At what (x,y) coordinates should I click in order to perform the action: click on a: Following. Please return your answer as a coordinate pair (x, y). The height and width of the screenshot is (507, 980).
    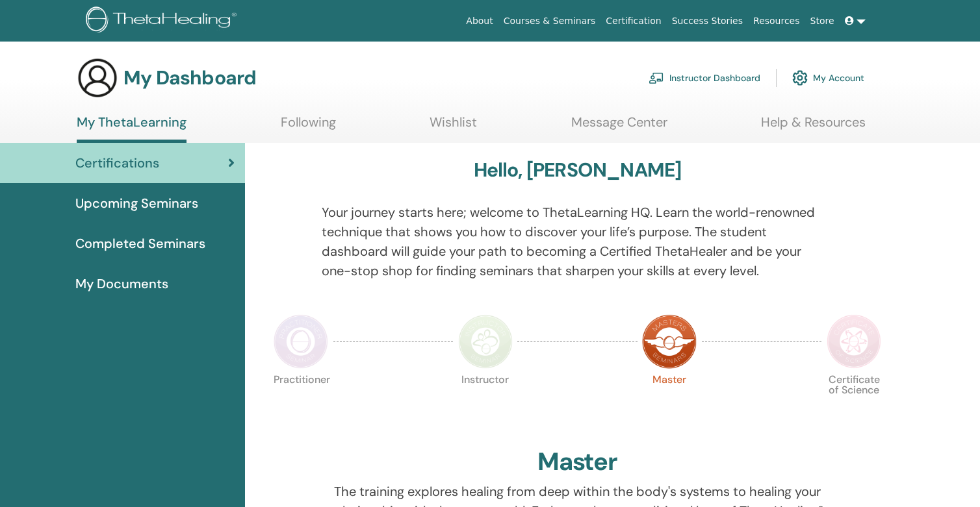
    Looking at the image, I should click on (308, 127).